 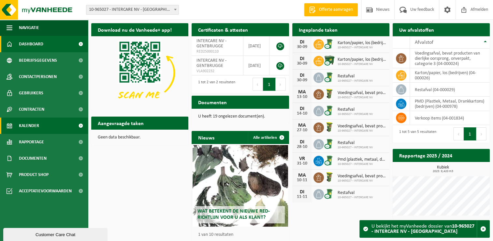 What do you see at coordinates (213, 102) in the screenshot?
I see `h2: Documenten` at bounding box center [213, 102].